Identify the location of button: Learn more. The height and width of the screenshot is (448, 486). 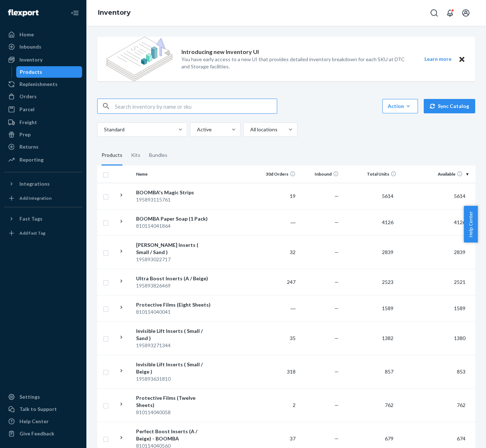
(438, 59).